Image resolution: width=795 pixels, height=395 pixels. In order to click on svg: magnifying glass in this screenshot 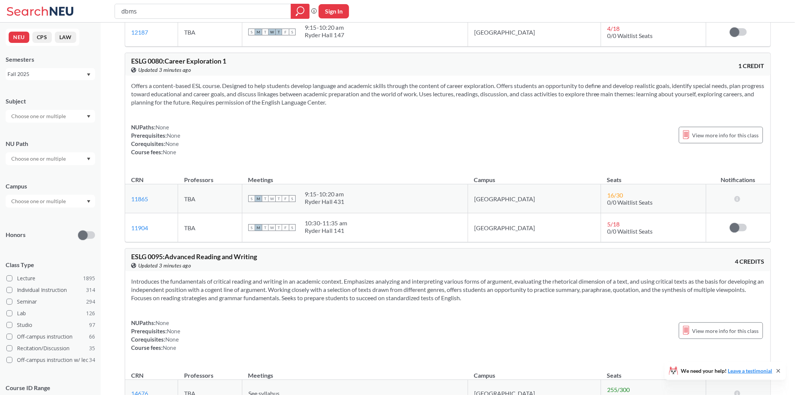, I will do `click(300, 11)`.